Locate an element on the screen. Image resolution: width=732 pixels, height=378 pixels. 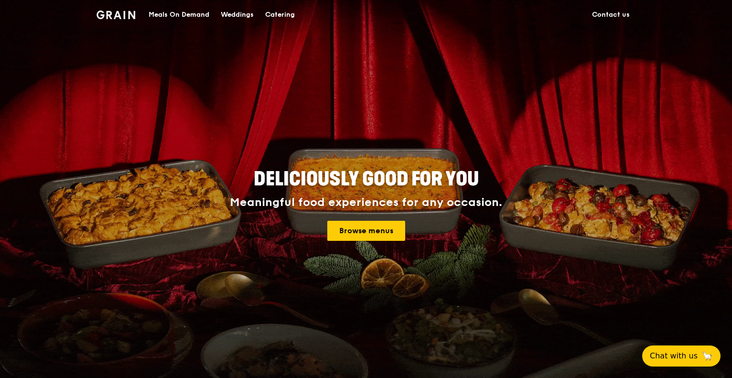
div: Meals On Demand is located at coordinates (179, 15).